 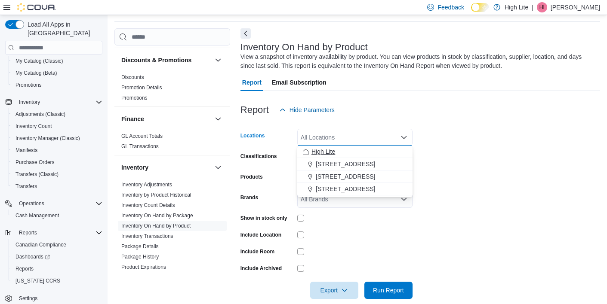 What do you see at coordinates (249, 198) in the screenshot?
I see `label: Brands` at bounding box center [249, 198].